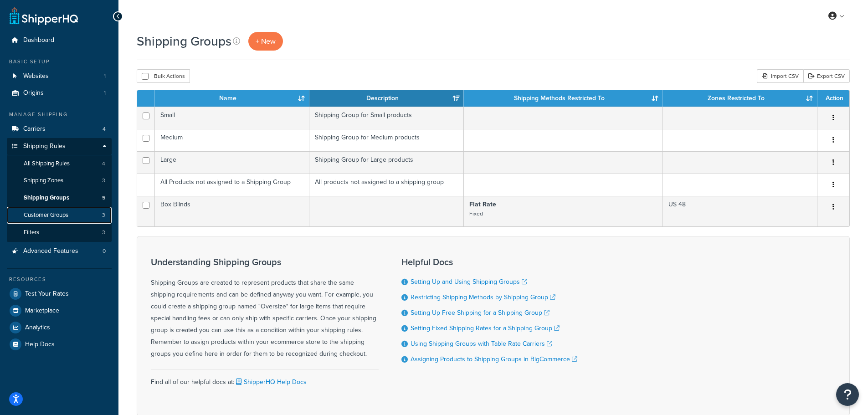 This screenshot has height=415, width=868. Describe the element at coordinates (32, 233) in the screenshot. I see `span: Filters` at that location.